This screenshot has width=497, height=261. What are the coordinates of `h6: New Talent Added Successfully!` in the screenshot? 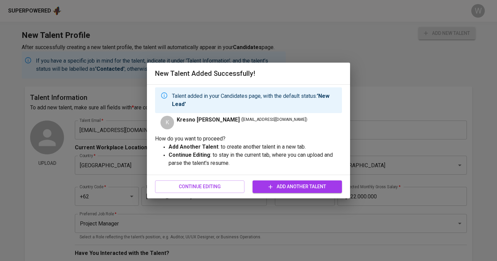 It's located at (249, 73).